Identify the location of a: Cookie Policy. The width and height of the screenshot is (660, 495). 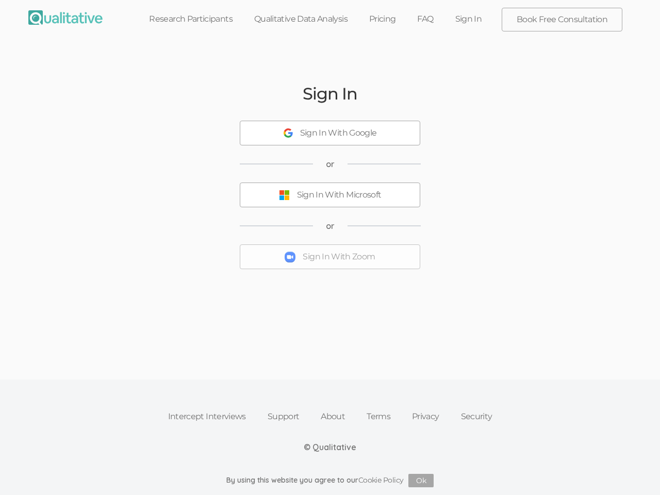
(381, 480).